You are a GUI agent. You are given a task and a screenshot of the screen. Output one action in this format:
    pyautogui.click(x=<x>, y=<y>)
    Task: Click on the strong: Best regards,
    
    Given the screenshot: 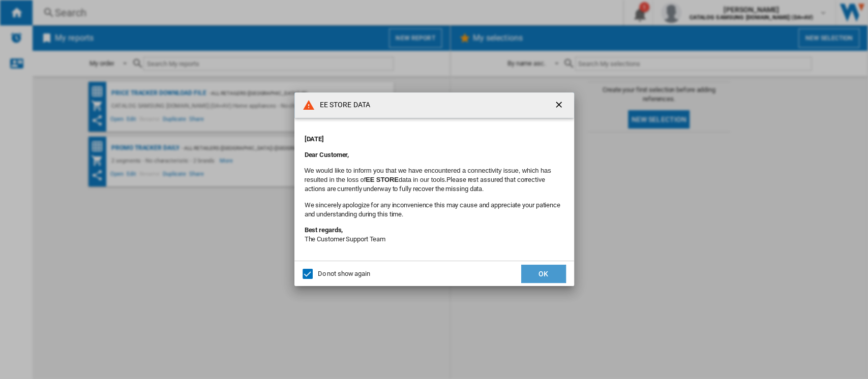 What is the action you would take?
    pyautogui.click(x=324, y=230)
    